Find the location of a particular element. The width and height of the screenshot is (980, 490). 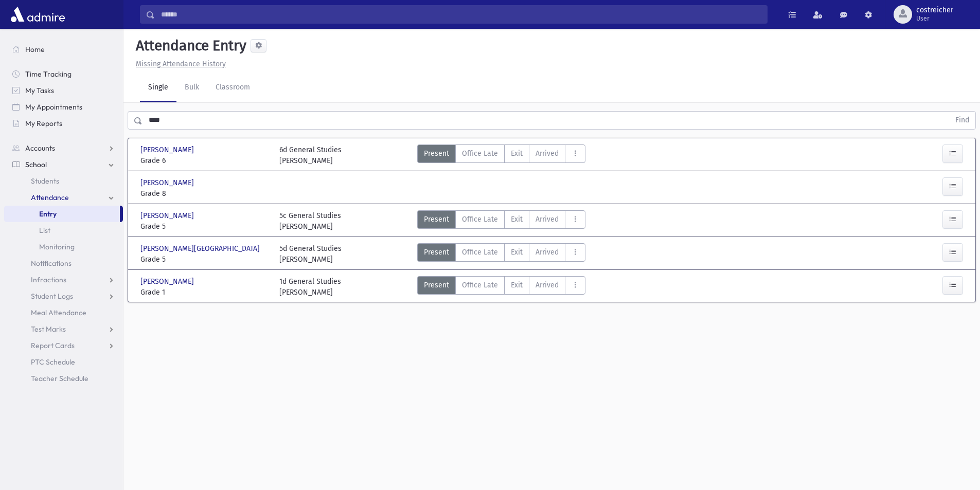

span: Grade 1 is located at coordinates (205, 292).